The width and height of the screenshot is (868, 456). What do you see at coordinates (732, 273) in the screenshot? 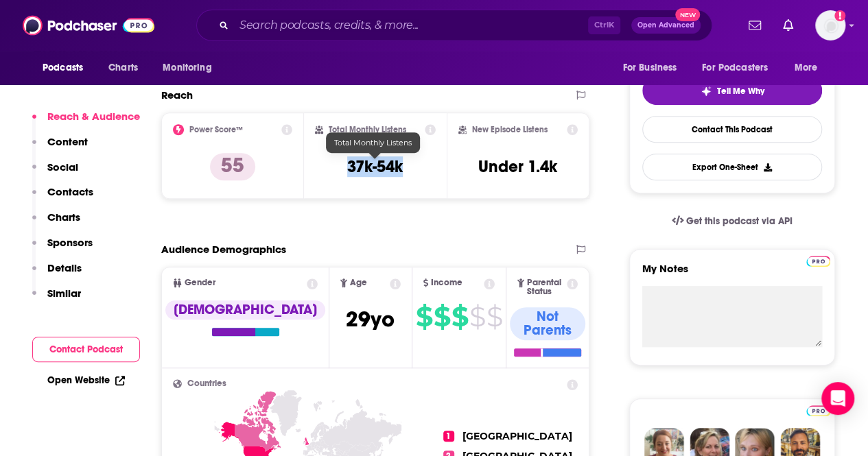
I see `label: My Notes` at bounding box center [732, 273].